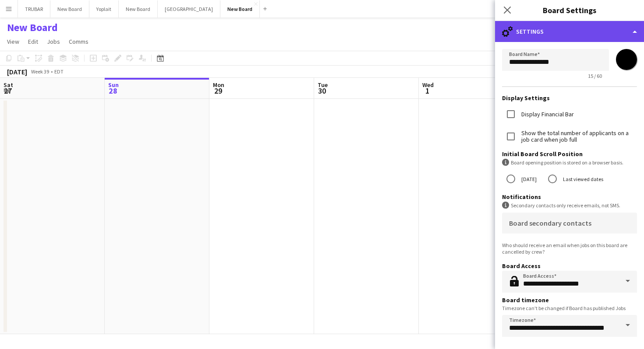 The width and height of the screenshot is (644, 349). Describe the element at coordinates (578, 137) in the screenshot. I see `label: Show the total number of applicants on a job card when job full` at that location.